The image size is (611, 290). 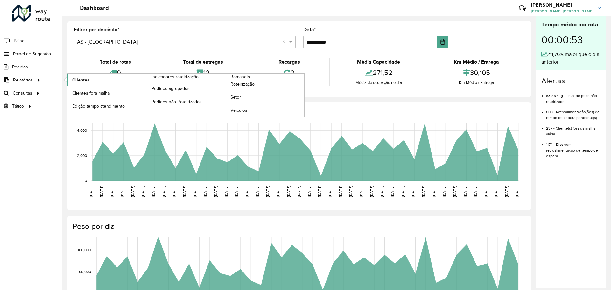 I want to click on div: 00:00:53, so click(x=572, y=40).